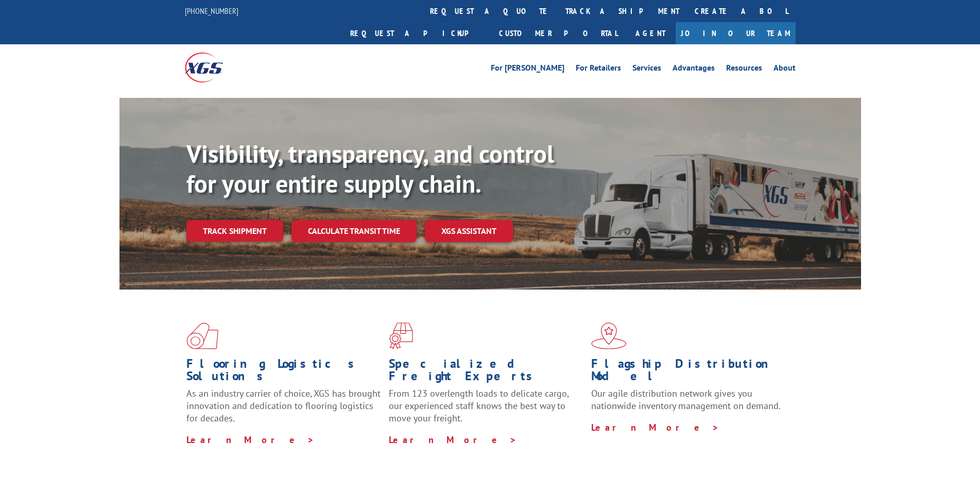  Describe the element at coordinates (486, 410) in the screenshot. I see `p: From 123 overlength loads to delicate cargo, our experienced staff knows the best way to move you...` at that location.